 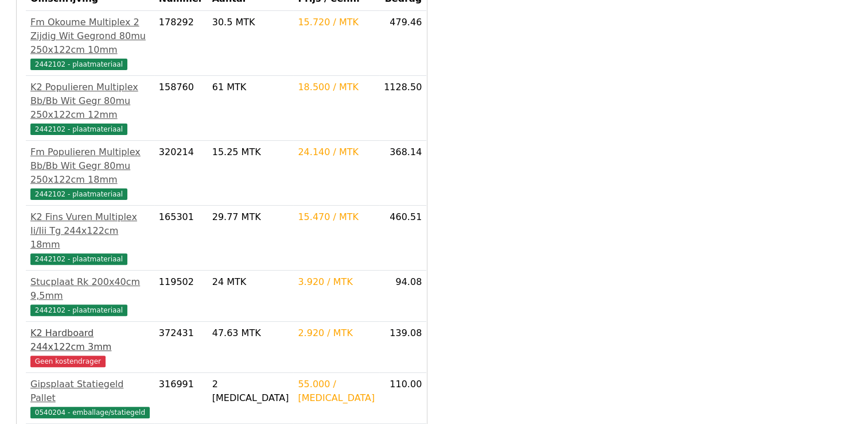 What do you see at coordinates (90, 296) in the screenshot?
I see `a: Stucplaat Rk 200x40cm 9,5mm2442102 - plaatmateriaal` at bounding box center [90, 296].